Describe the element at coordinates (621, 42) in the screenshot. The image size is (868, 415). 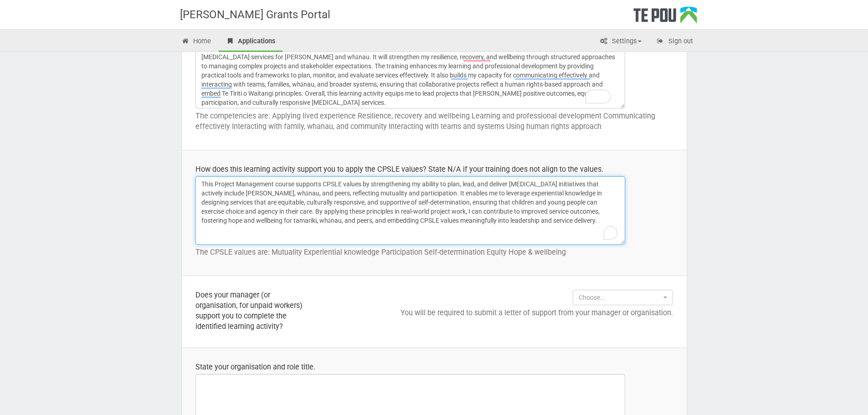
I see `a: Settings` at that location.